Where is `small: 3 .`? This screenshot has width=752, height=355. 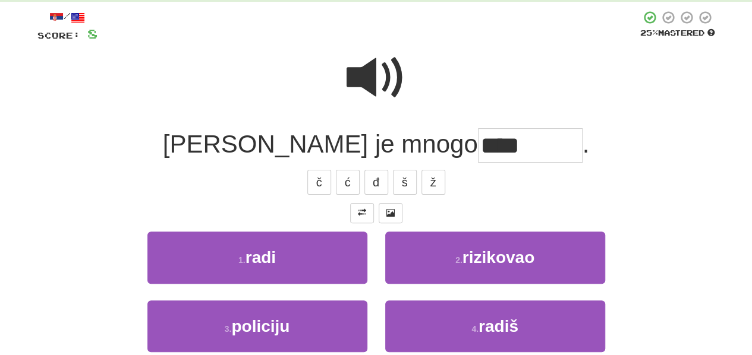
small: 3 . is located at coordinates (228, 329).